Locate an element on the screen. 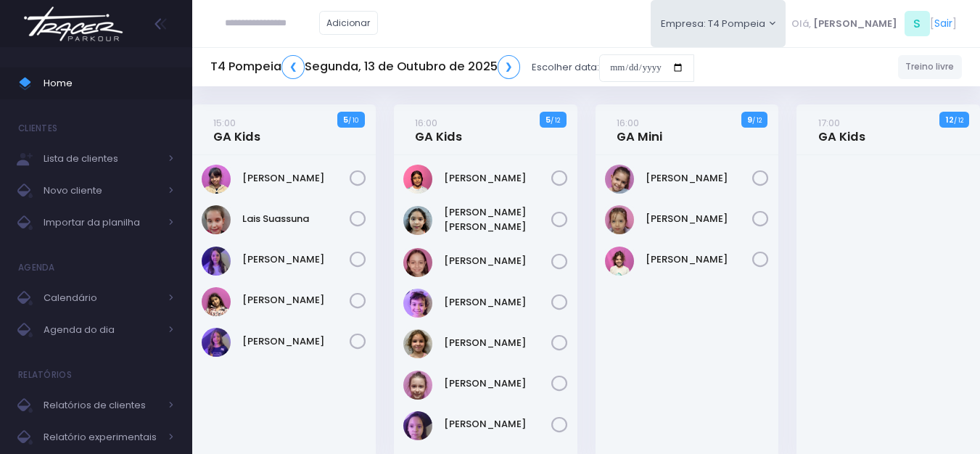 Image resolution: width=980 pixels, height=454 pixels. a: Sair is located at coordinates (943, 23).